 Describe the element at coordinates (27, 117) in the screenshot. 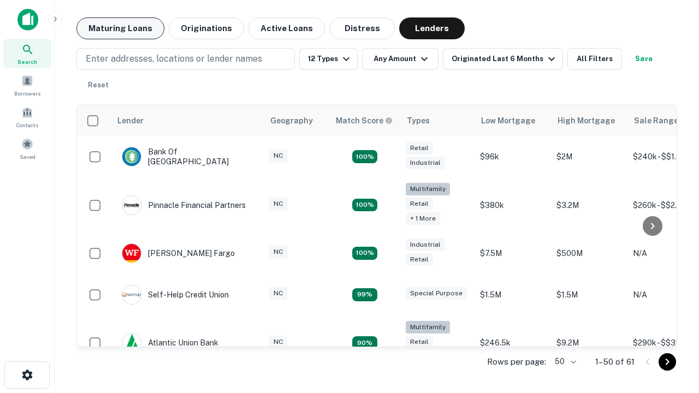

I see `div: Contacts` at that location.